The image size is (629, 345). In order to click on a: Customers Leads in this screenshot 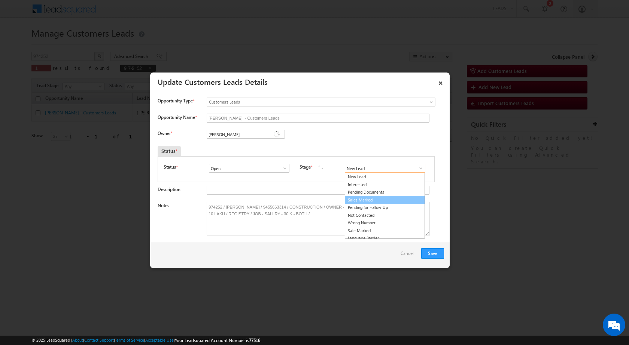, I will do `click(321, 102)`.